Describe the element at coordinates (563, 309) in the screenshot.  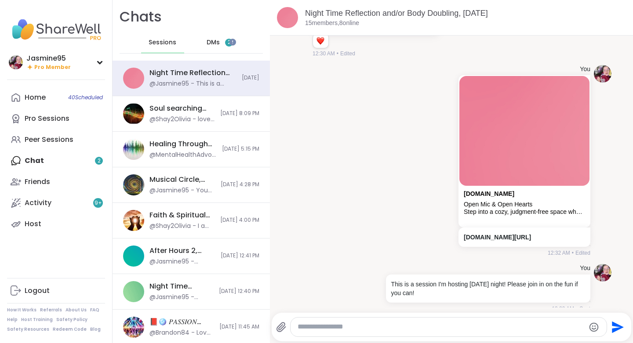
I see `span: 12:33 AM` at that location.